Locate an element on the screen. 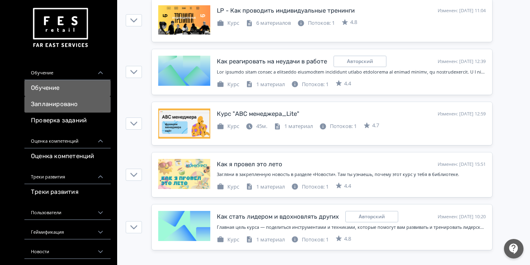 Image resolution: width=530 pixels, height=265 pixels. div: Главная цель курса — поделиться инструментами и техниками, которые помогут вам развивать и тренир... is located at coordinates (351, 227).